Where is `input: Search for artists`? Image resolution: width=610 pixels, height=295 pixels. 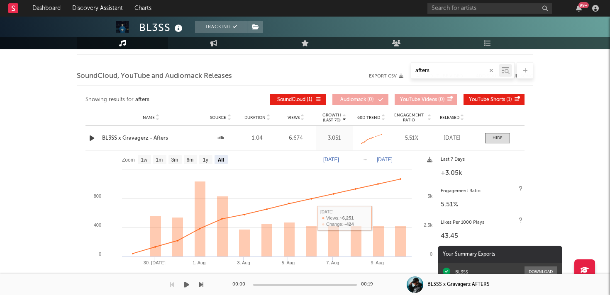
input: Search for artists is located at coordinates (489, 8).